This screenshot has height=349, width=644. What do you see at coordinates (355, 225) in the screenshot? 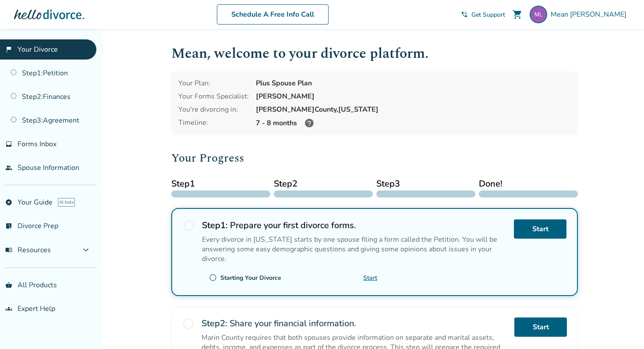
I see `h2: Prepare your first divorce forms.` at bounding box center [355, 225].